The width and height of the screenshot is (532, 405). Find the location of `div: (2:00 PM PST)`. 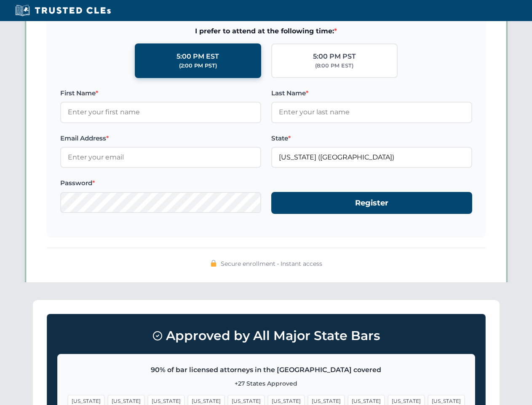

div: (2:00 PM PST) is located at coordinates (198, 66).